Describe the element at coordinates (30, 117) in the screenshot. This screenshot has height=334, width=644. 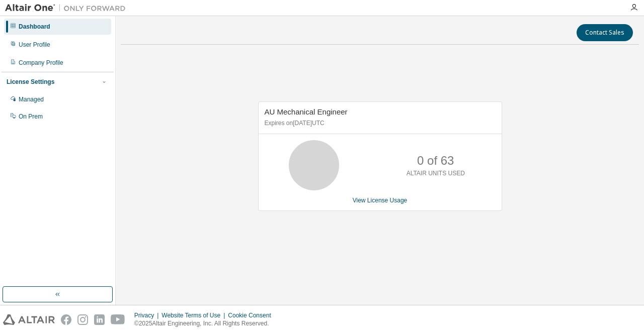
I see `div: On Prem` at that location.